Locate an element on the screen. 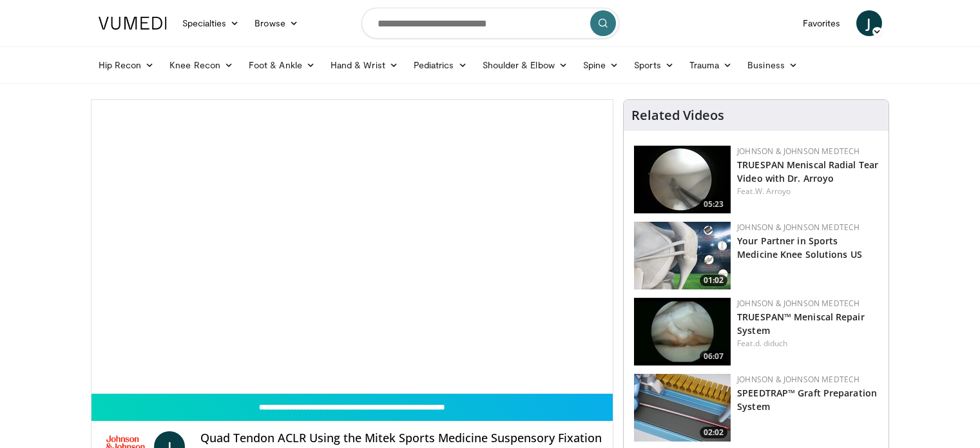 The height and width of the screenshot is (448, 980). img: a46a2fe1-2704-4a9e-acc3-1c278068f6c4.150x105_q85_crop-smart_upscale.jpg is located at coordinates (682, 407).